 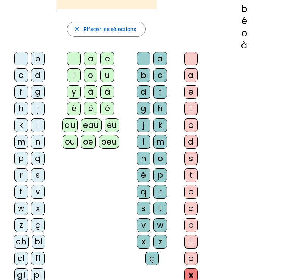 What do you see at coordinates (74, 109) in the screenshot?
I see `div: è` at bounding box center [74, 109].